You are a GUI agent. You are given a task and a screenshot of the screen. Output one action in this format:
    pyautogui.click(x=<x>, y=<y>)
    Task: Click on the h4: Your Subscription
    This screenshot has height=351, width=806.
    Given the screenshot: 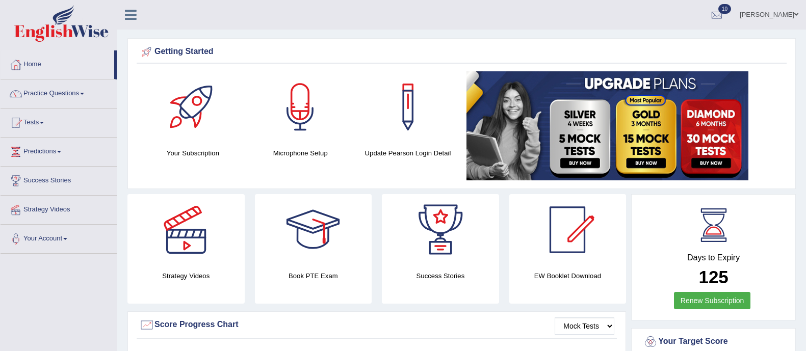 What is the action you would take?
    pyautogui.click(x=193, y=153)
    